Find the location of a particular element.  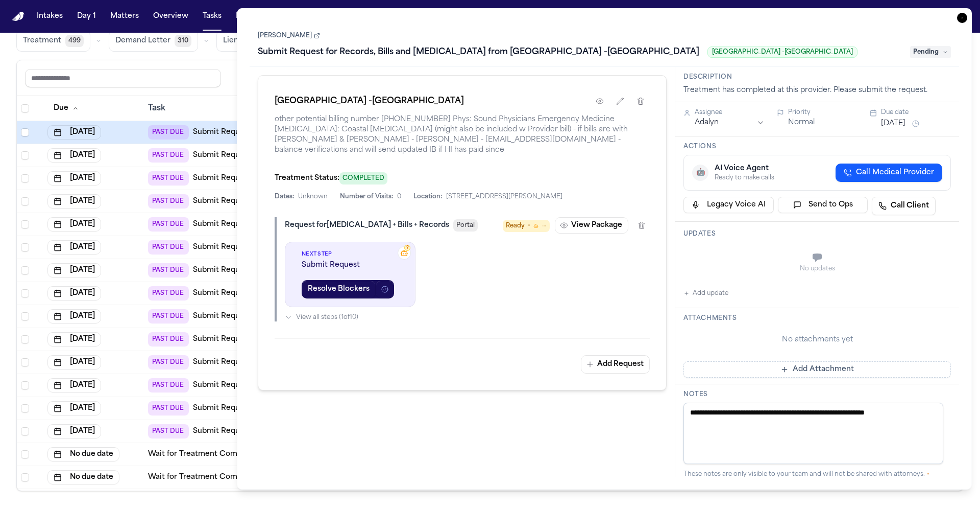

button: Normal is located at coordinates (802, 122).